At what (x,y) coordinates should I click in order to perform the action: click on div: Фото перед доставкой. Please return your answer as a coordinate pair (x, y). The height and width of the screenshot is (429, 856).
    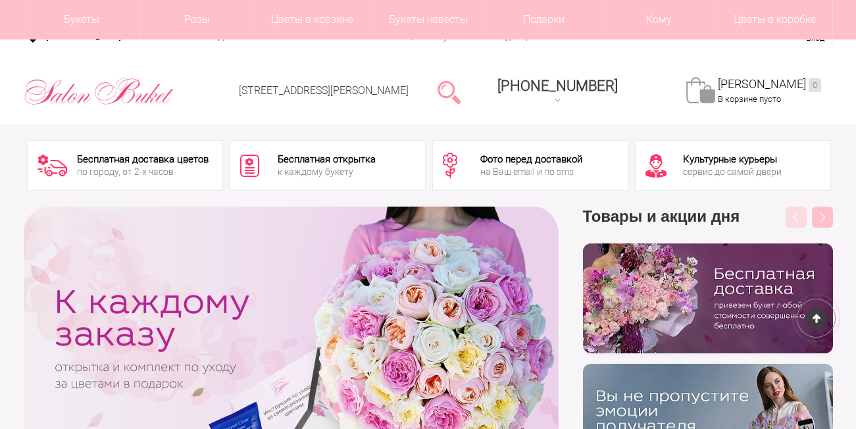
    Looking at the image, I should click on (531, 159).